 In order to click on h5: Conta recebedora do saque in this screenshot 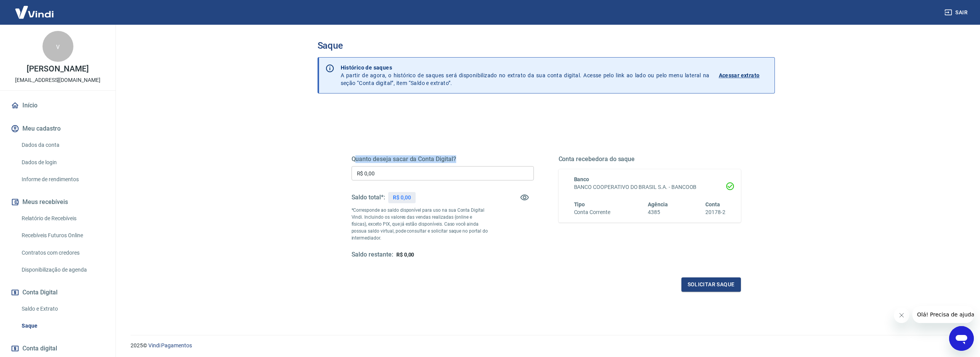, I will do `click(649, 159)`.